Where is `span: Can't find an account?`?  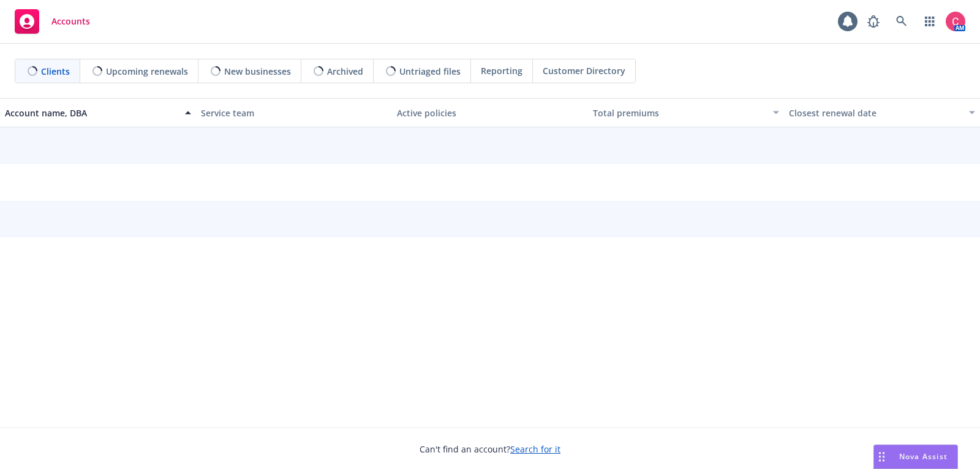
span: Can't find an account? is located at coordinates (490, 449).